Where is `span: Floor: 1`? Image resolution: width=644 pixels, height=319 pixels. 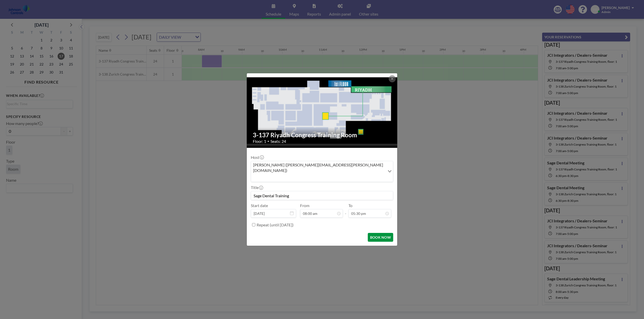
span: Floor: 1 is located at coordinates (259, 142).